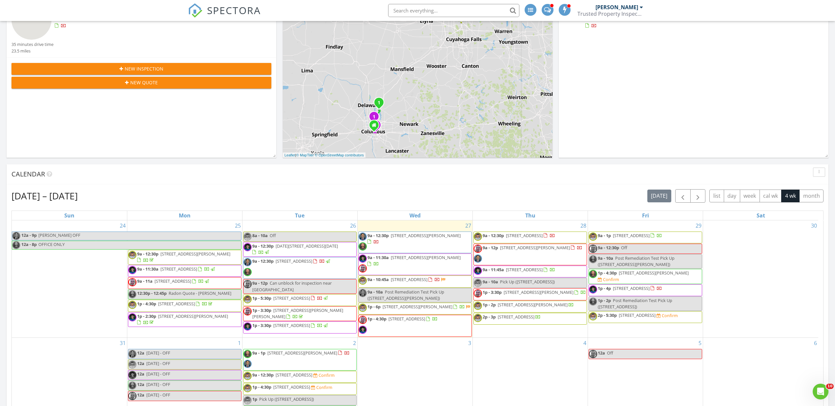 The height and width of the screenshot is (406, 835). What do you see at coordinates (376, 127) in the screenshot?
I see `div: 765 Parsons Ave , Columbus OH 43206` at bounding box center [376, 127].